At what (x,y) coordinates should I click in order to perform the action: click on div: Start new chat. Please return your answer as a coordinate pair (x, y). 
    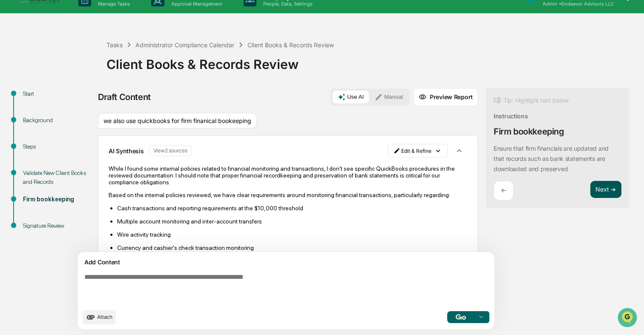
    Looking at the image, I should click on (84, 69).